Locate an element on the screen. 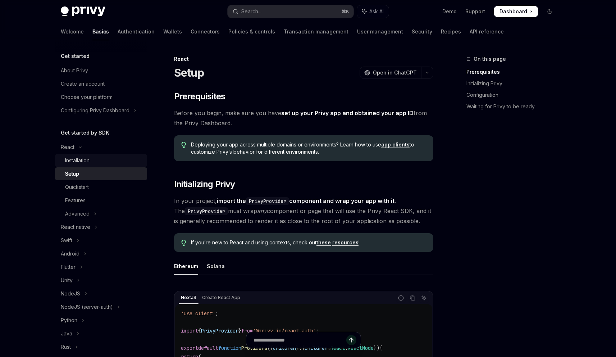 The height and width of the screenshot is (357, 616). button: Ask AI is located at coordinates (424, 298).